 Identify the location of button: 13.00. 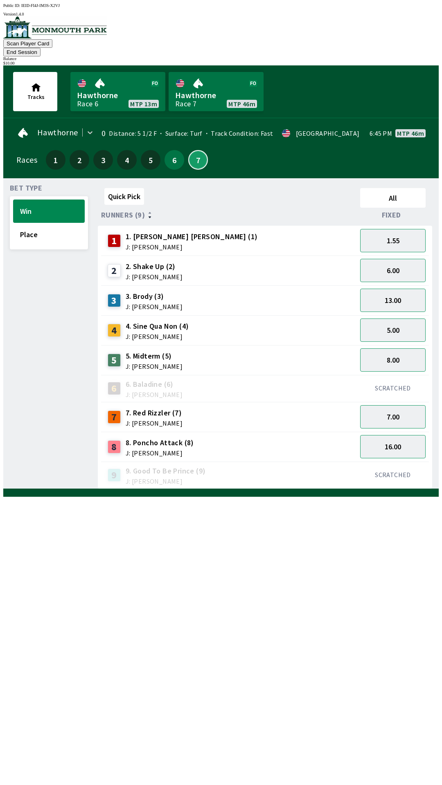
(393, 300).